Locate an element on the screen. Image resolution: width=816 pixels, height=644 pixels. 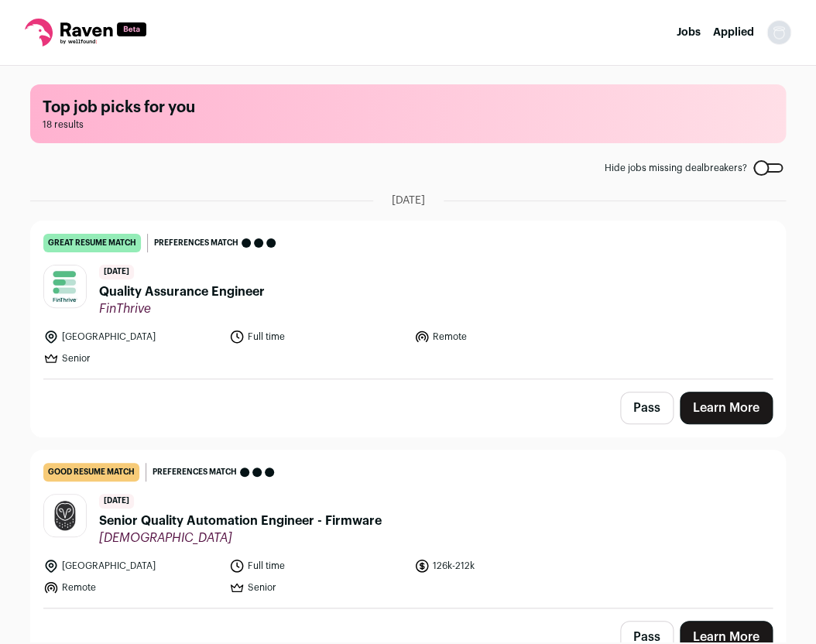
img: nopic.png is located at coordinates (779, 33).